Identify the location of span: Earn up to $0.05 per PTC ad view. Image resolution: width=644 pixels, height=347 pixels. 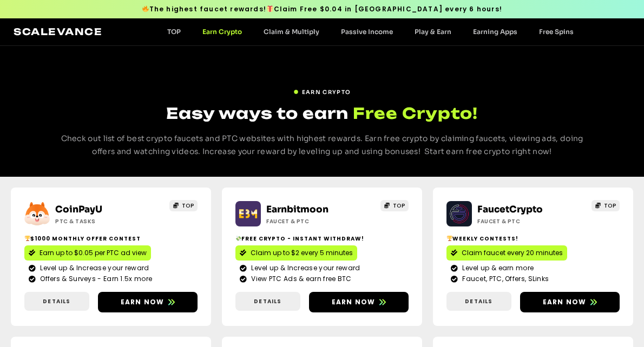
(93, 253).